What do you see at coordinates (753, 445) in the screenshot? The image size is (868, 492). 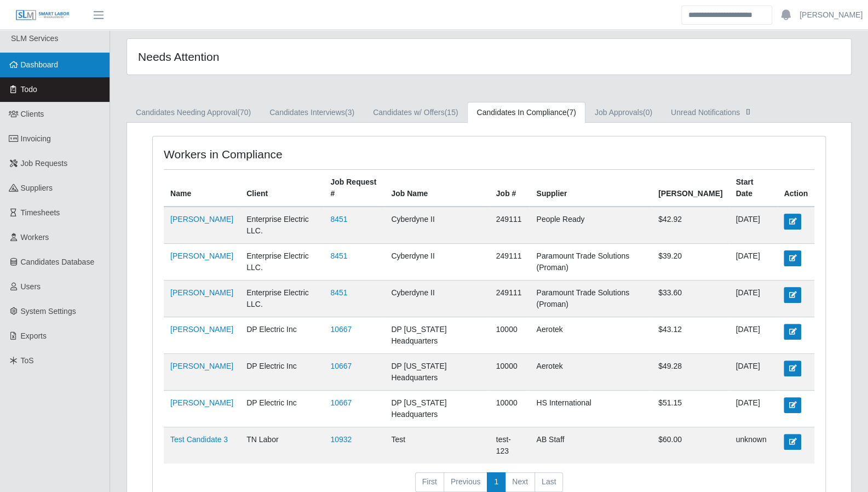 I see `td: unknown` at bounding box center [753, 445].